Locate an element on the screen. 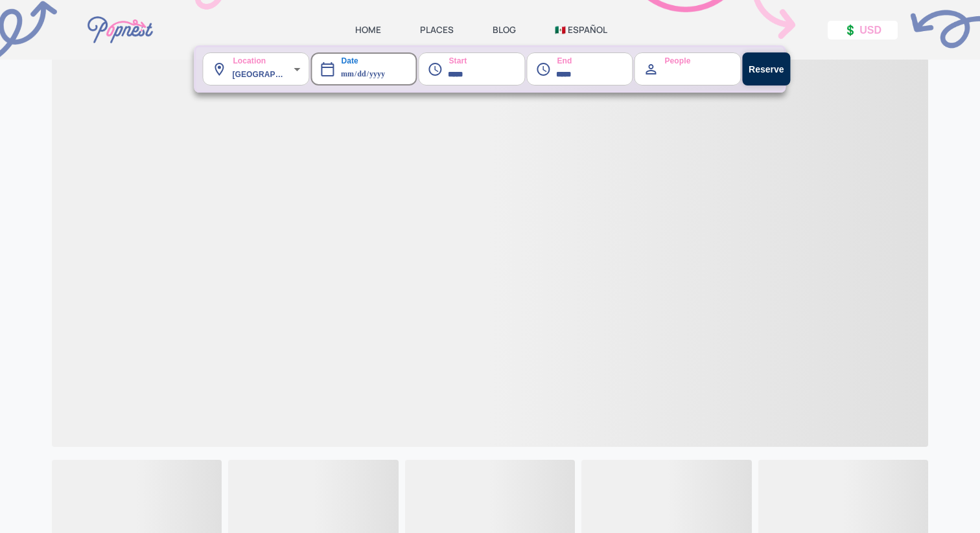 This screenshot has width=980, height=533. label: End is located at coordinates (554, 56).